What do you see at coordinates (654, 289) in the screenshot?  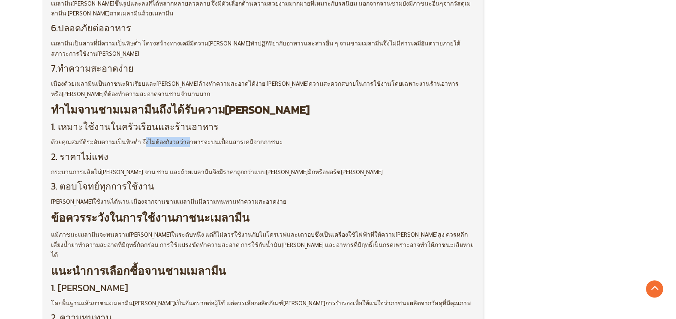 I see `a: Go to Top` at bounding box center [654, 289].